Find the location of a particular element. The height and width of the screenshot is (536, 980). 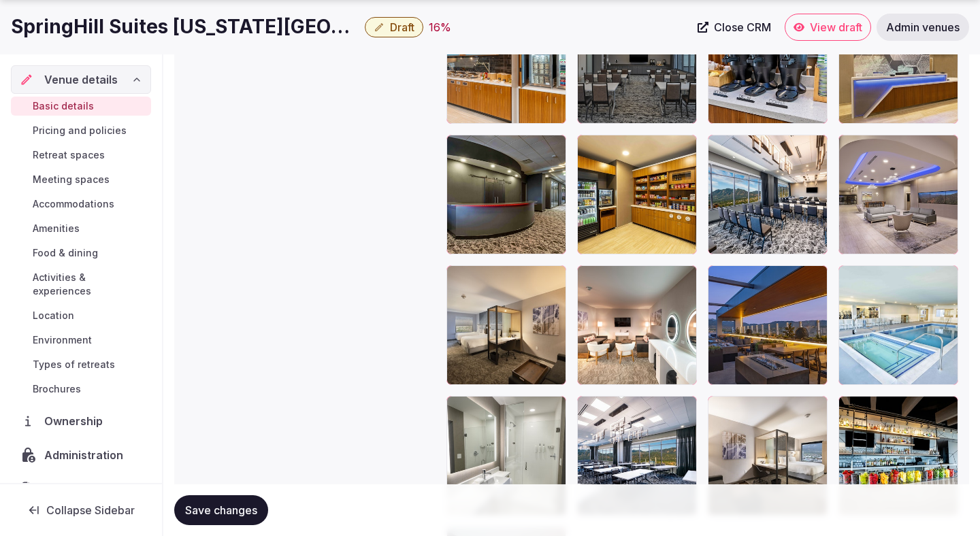

div: atg7TqabPka2cSSfOBWlFA_Z9S_2227.sh-cossd-z9s-2227-16656:Classic-Hor?h=2667&w=4000 is located at coordinates (898, 456).